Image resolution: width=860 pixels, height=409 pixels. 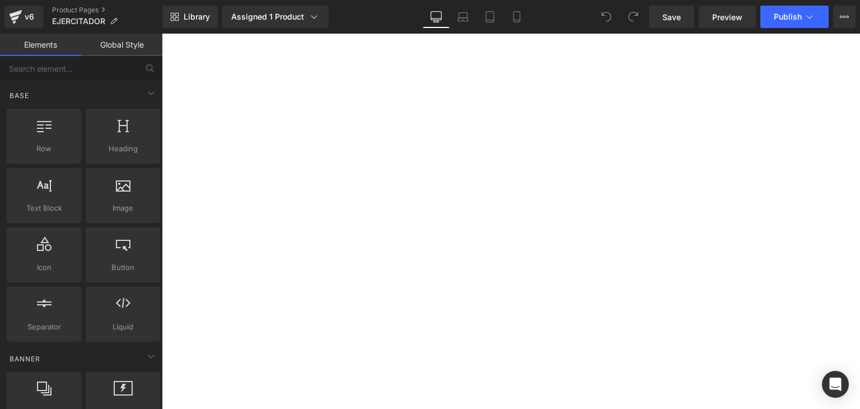 I want to click on span: Save, so click(x=672, y=17).